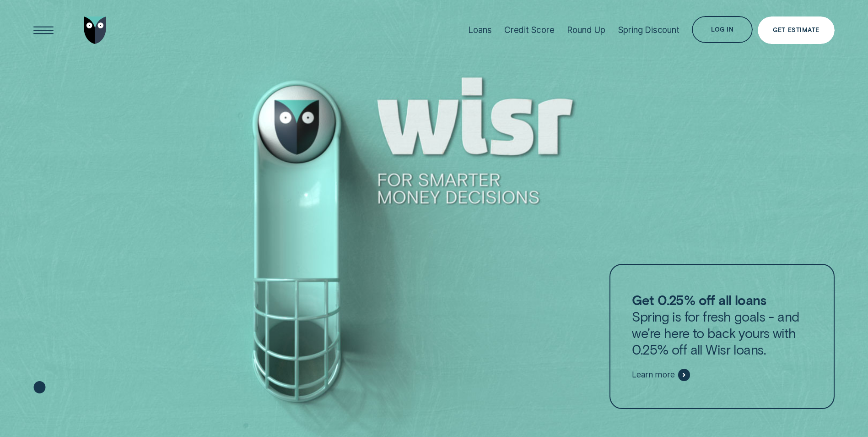  I want to click on button: Log in, so click(722, 30).